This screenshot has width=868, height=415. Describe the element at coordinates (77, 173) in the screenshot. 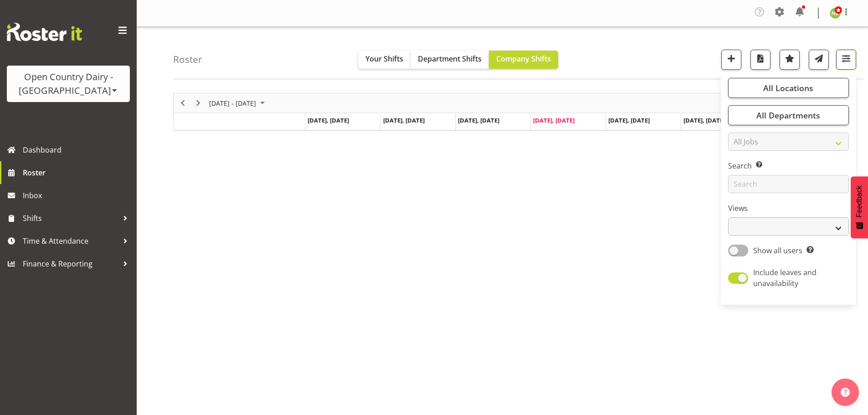

I see `span: Roster` at that location.